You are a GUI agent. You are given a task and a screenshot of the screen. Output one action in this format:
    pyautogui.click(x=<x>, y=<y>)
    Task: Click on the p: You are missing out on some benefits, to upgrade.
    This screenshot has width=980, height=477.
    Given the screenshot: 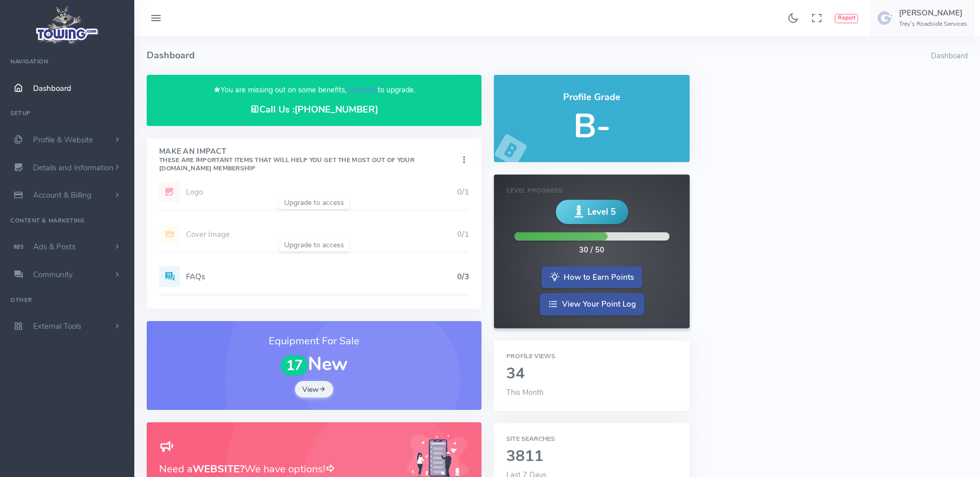 What is the action you would take?
    pyautogui.click(x=314, y=90)
    